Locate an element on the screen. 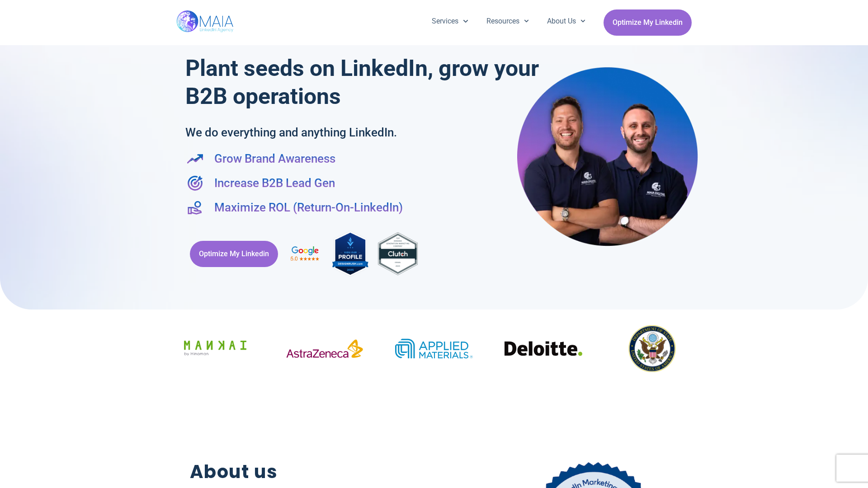 Image resolution: width=868 pixels, height=488 pixels. div: 19 / 19 is located at coordinates (325, 351).